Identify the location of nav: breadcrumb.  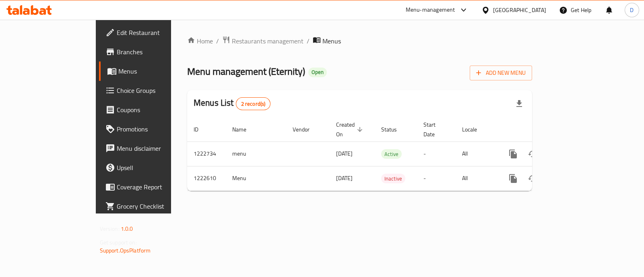
(359, 41).